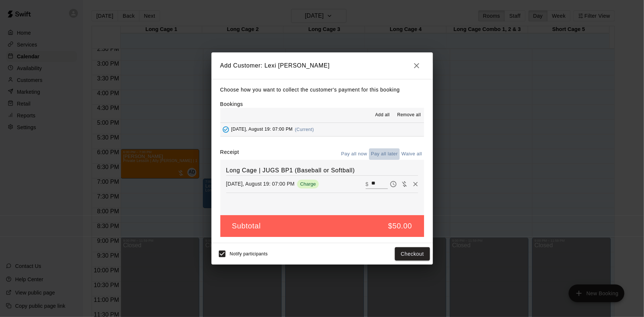 Image resolution: width=644 pixels, height=317 pixels. I want to click on button: Remove all, so click(409, 115).